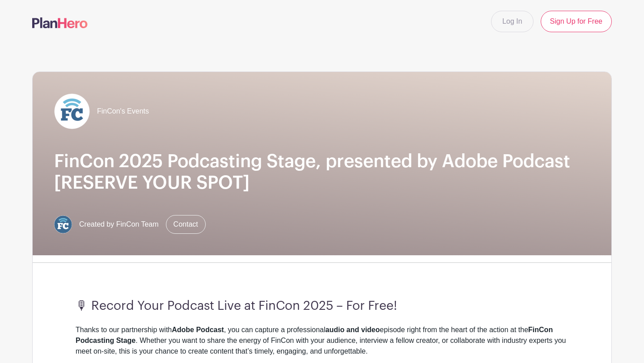 Image resolution: width=644 pixels, height=363 pixels. Describe the element at coordinates (512, 22) in the screenshot. I see `a: Log In` at that location.